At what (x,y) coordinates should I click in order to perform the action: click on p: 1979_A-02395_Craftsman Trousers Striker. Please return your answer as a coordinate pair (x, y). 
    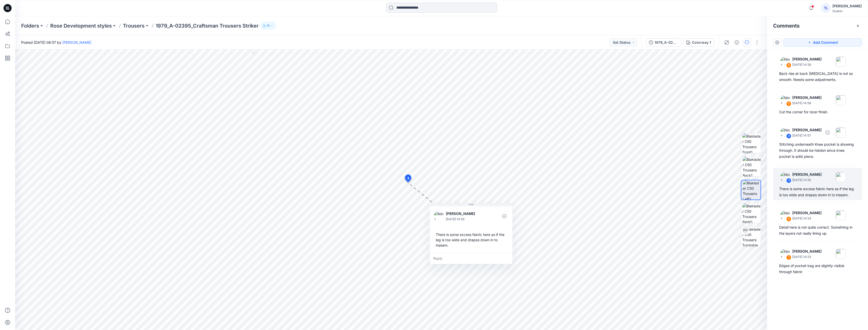
    Looking at the image, I should click on (207, 26).